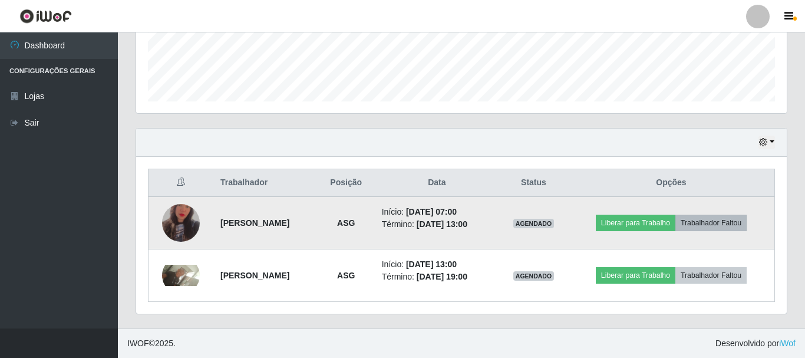 The height and width of the screenshot is (358, 805). Describe the element at coordinates (265, 183) in the screenshot. I see `th: Trabalhador` at that location.